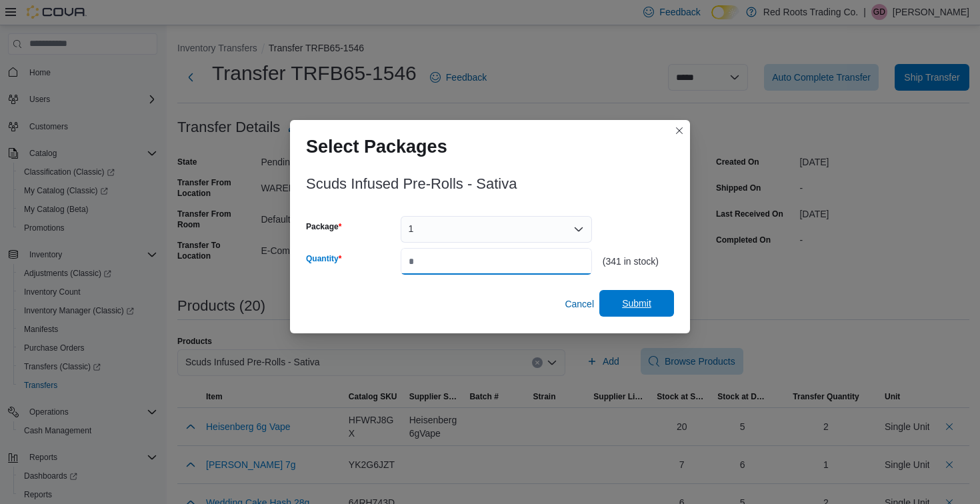  What do you see at coordinates (638, 261) in the screenshot?
I see `div: (341 in stock)` at bounding box center [638, 261].